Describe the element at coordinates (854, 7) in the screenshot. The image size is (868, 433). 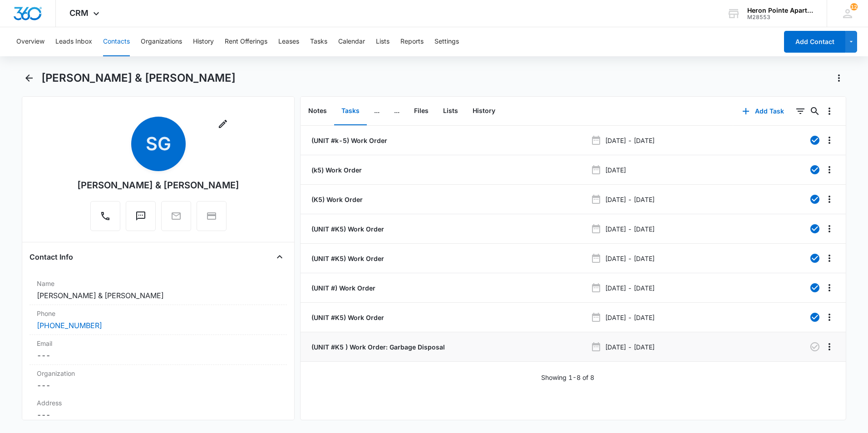
I see `span: 12` at that location.